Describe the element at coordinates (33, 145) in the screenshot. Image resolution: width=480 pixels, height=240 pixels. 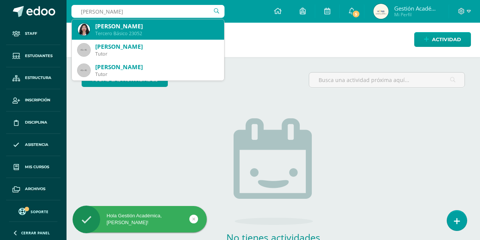
I see `a: Asistencia` at that location.